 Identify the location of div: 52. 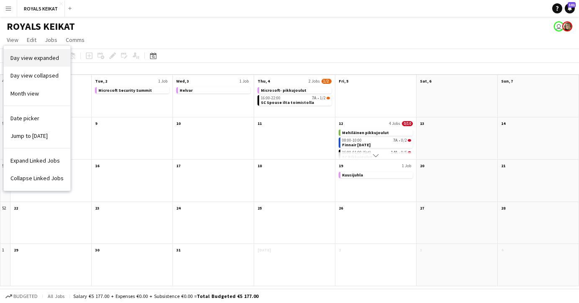
(5, 223).